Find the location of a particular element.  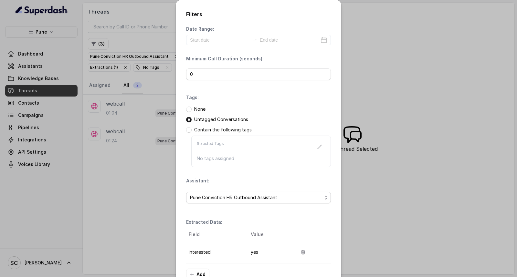

p: No tags assigned is located at coordinates (261, 159).